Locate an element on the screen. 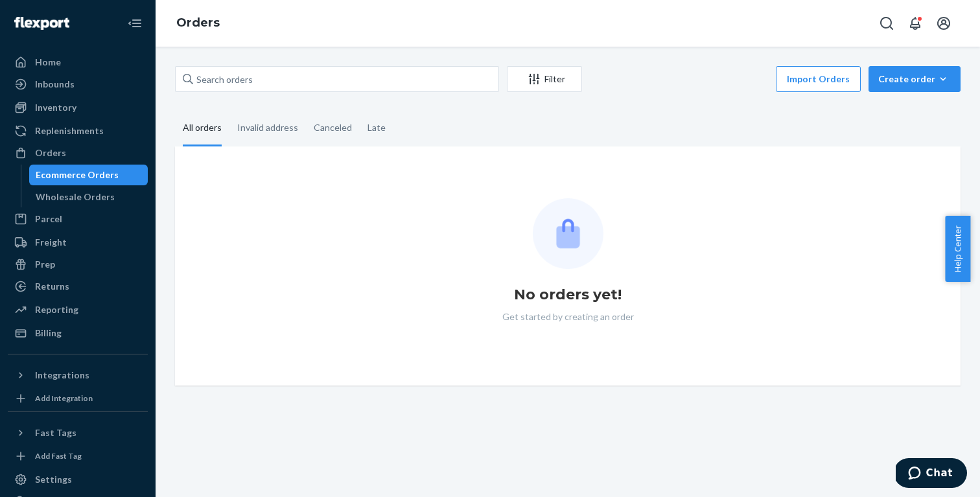 The height and width of the screenshot is (497, 980). div: Filter is located at coordinates (544, 79).